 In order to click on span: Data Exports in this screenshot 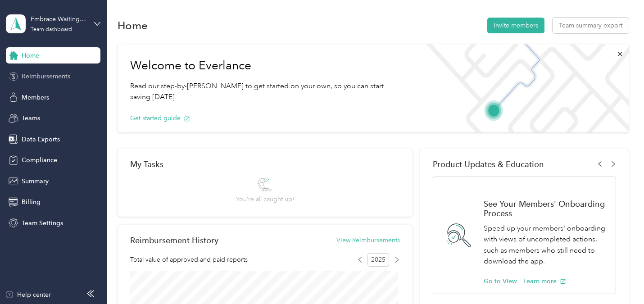, I will do `click(41, 139)`.